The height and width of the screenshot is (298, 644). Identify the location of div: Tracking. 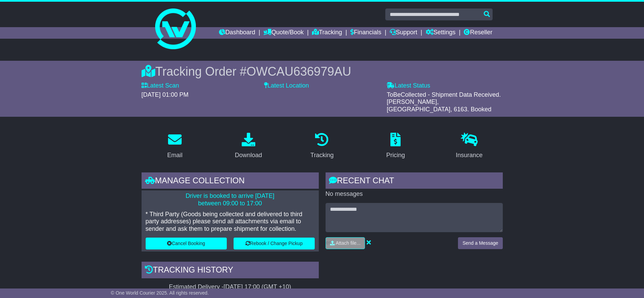
(322, 155).